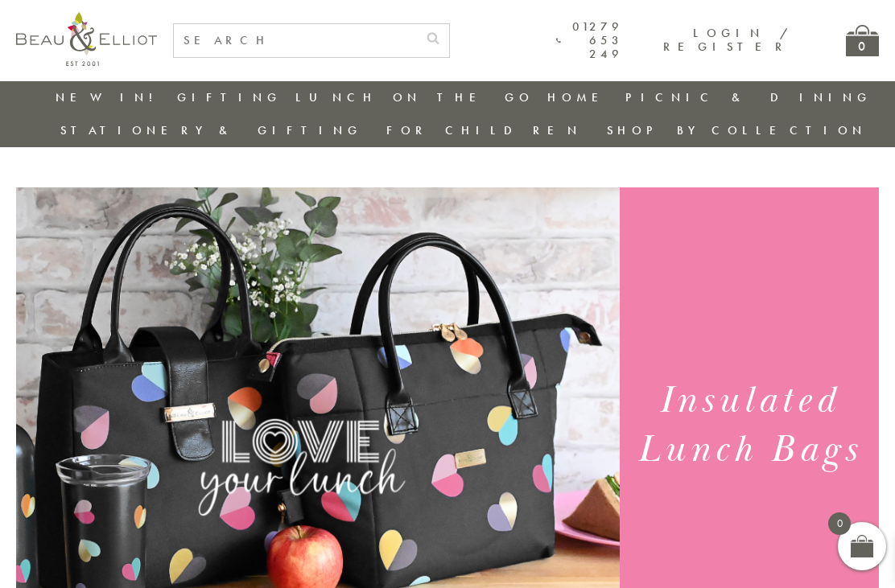  What do you see at coordinates (840, 524) in the screenshot?
I see `span: 0` at bounding box center [840, 524].